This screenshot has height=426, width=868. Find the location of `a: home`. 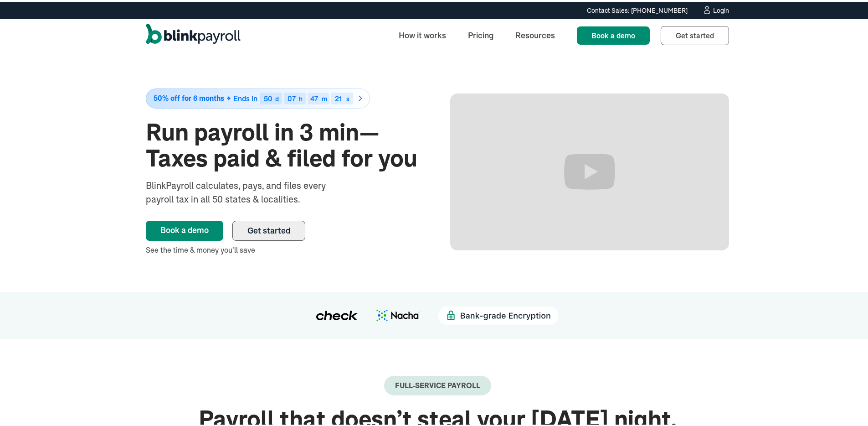

a: home is located at coordinates (193, 34).